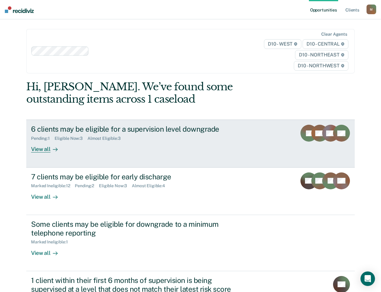 The height and width of the screenshot is (292, 381). I want to click on div: Clear agents, so click(334, 34).